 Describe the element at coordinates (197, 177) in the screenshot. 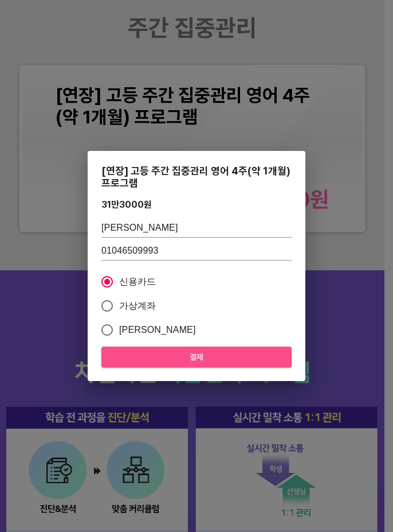

I see `div: [연장] 고등 주간 집중관리 영어 4주(약 1개월) 프로그램` at that location.